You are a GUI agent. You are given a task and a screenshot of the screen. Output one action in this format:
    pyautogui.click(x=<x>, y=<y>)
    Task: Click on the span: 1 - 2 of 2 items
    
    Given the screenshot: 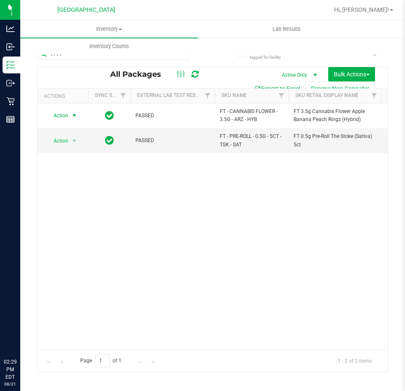 What is the action you would take?
    pyautogui.click(x=355, y=360)
    